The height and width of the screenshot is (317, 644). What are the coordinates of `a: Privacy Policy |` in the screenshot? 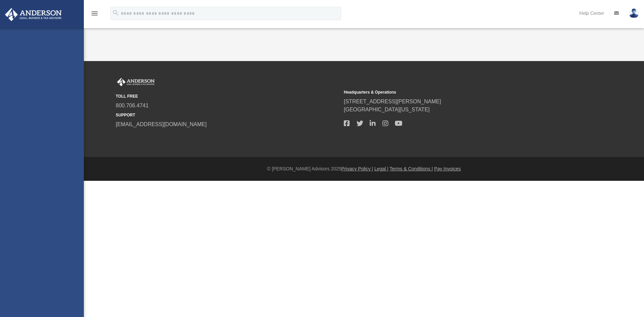 It's located at (358, 169).